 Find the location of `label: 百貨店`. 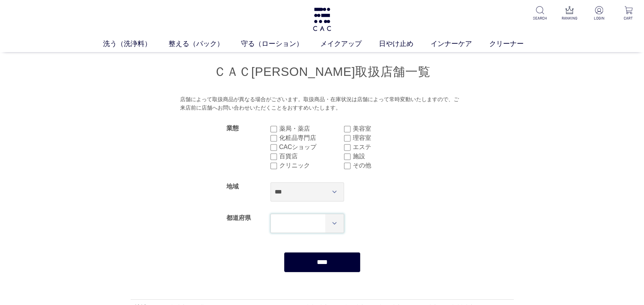

label: 百貨店 is located at coordinates (312, 156).